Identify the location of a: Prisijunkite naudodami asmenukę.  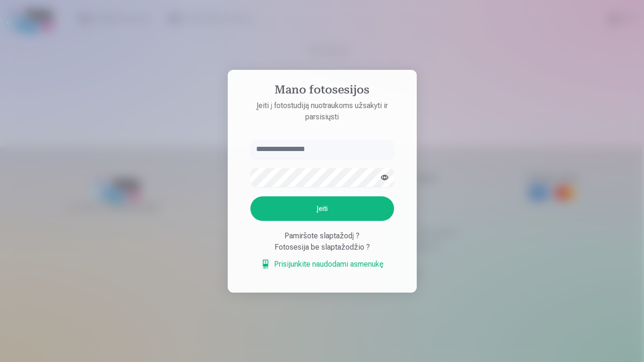
(322, 264).